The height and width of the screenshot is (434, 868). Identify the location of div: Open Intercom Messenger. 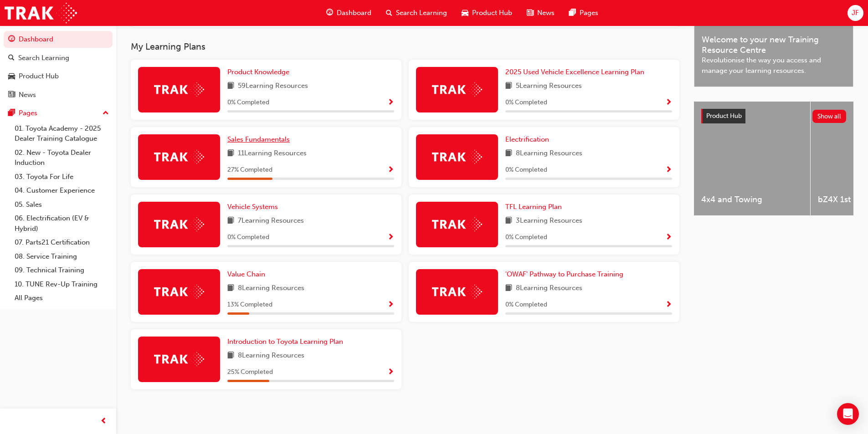
(848, 414).